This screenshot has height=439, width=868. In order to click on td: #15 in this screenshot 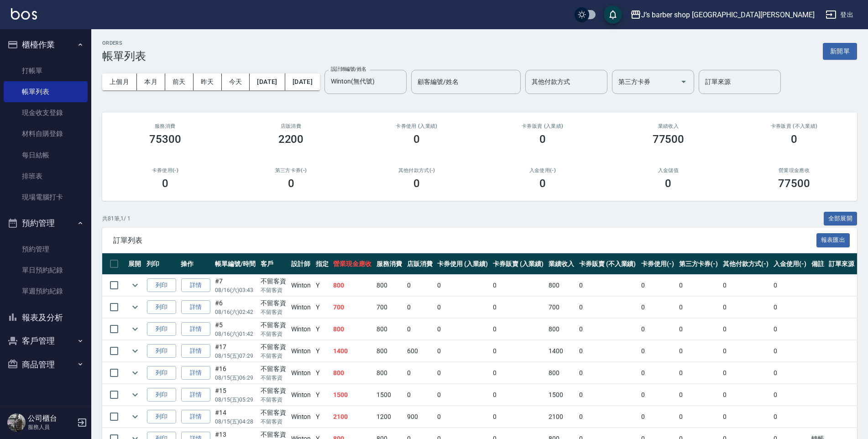, I will do `click(235, 395)`.